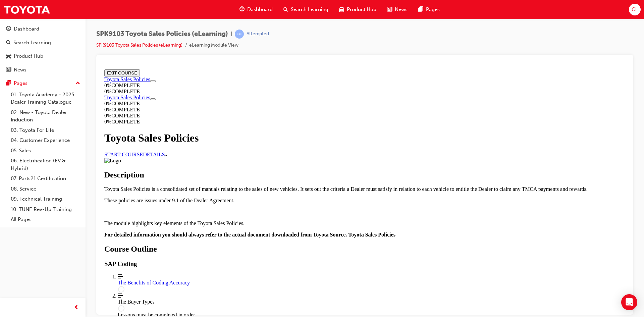 The height and width of the screenshot is (317, 644). I want to click on span: Product Hub, so click(362, 9).